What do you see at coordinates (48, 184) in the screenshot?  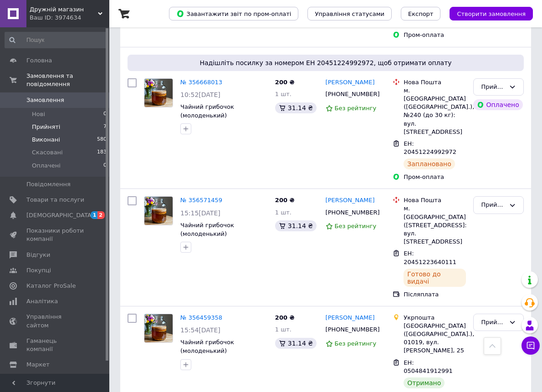 I see `span: Повідомлення` at bounding box center [48, 184].